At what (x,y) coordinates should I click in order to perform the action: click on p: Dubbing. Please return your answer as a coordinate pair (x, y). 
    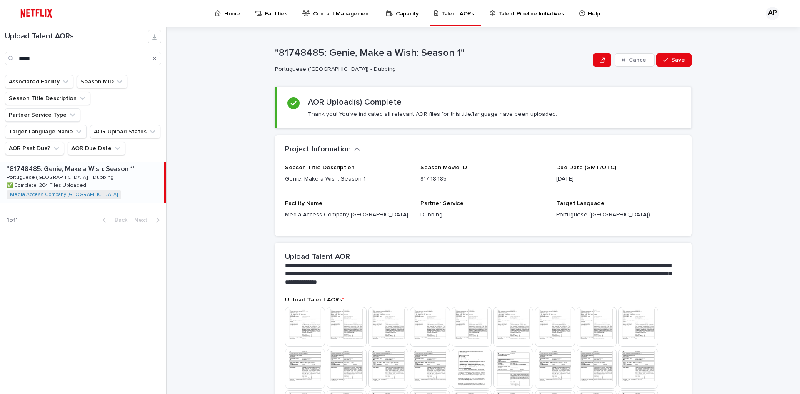
    Looking at the image, I should click on (483, 215).